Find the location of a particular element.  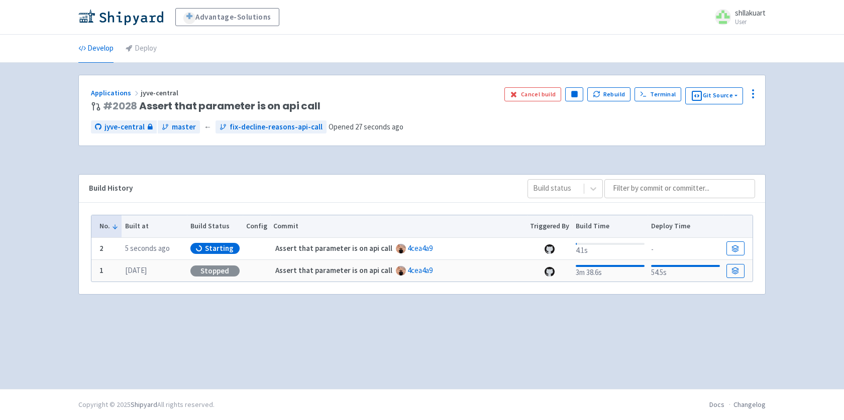

a: Terminal is located at coordinates (657, 94).